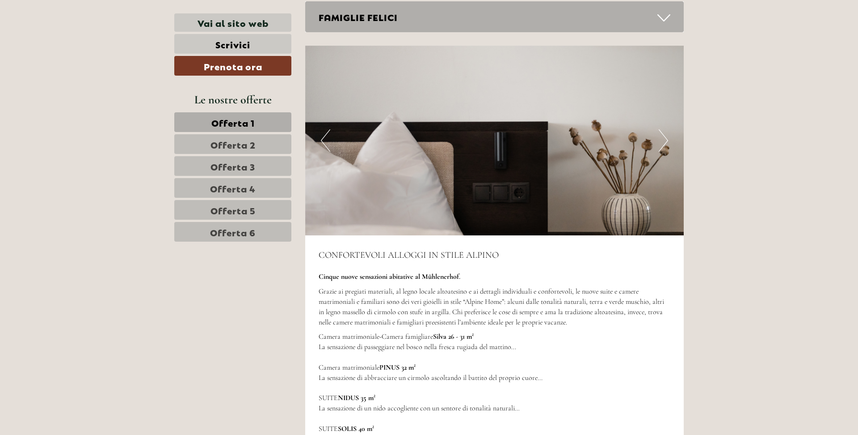  What do you see at coordinates (495, 346) in the screenshot?
I see `p: La sensazione di passeggiare nel bosco nella fresca rugiada del mattino...` at bounding box center [495, 346].